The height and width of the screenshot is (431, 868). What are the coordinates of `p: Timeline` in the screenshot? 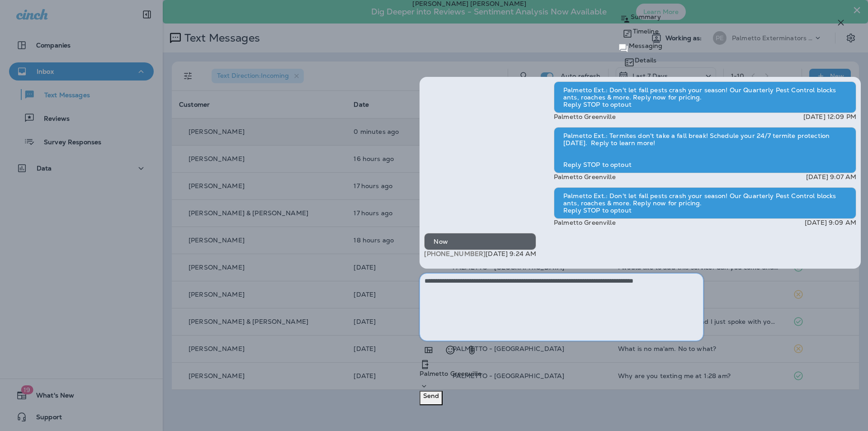 It's located at (646, 31).